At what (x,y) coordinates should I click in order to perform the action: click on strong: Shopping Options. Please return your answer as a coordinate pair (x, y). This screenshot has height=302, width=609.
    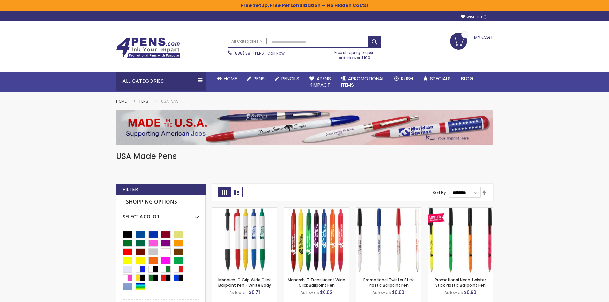
    Looking at the image, I should click on (161, 202).